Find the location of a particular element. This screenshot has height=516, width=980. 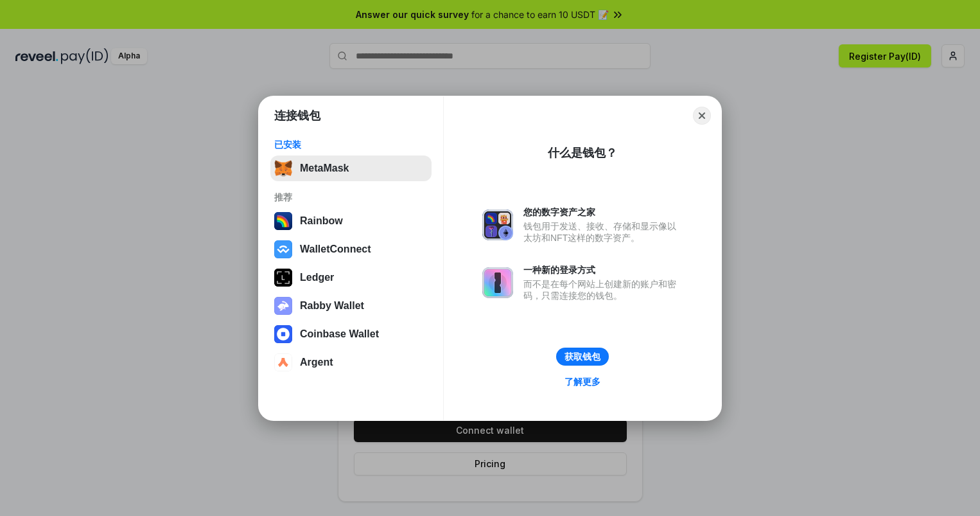

div: MetaMask is located at coordinates (324, 168).